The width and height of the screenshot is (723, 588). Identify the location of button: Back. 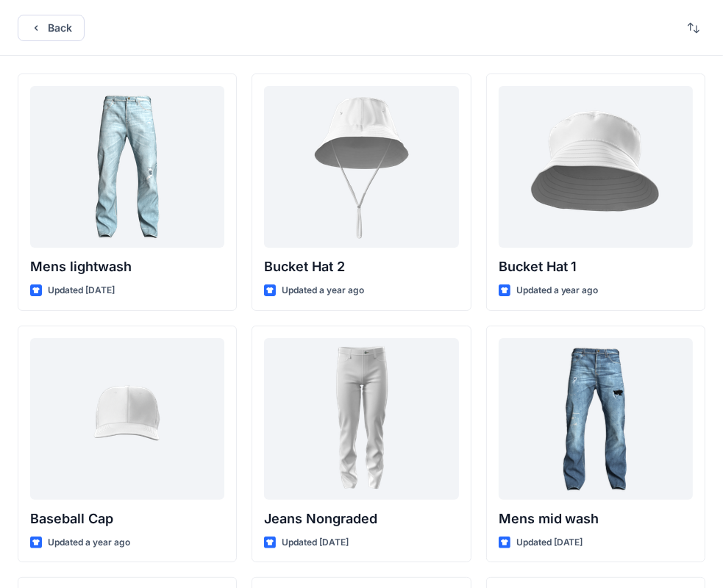
(51, 28).